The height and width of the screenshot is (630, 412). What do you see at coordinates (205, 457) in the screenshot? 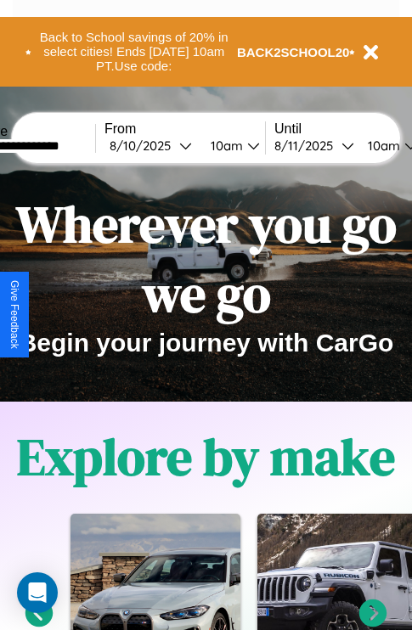
I see `h1: Explore by make` at bounding box center [205, 457].